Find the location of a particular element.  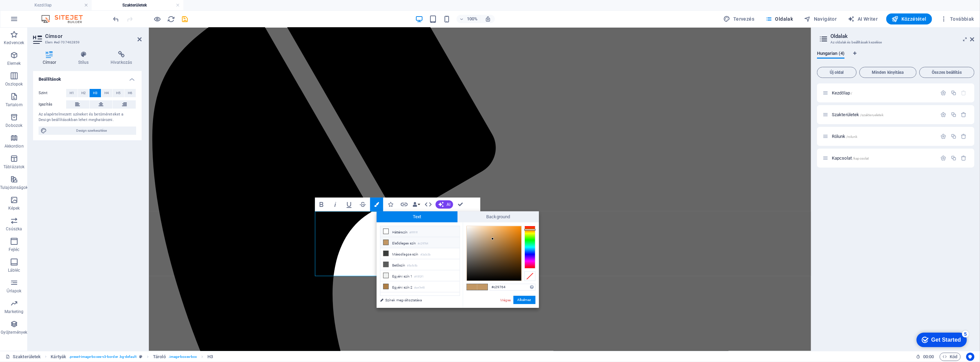

p: Oszlopok is located at coordinates (14, 84).